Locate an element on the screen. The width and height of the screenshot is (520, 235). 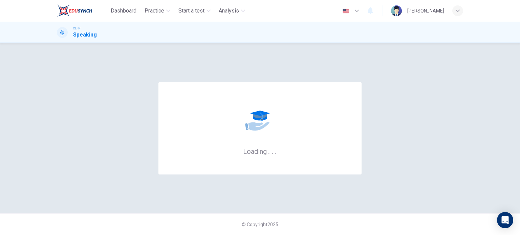
a: Dashboard is located at coordinates (124, 11).